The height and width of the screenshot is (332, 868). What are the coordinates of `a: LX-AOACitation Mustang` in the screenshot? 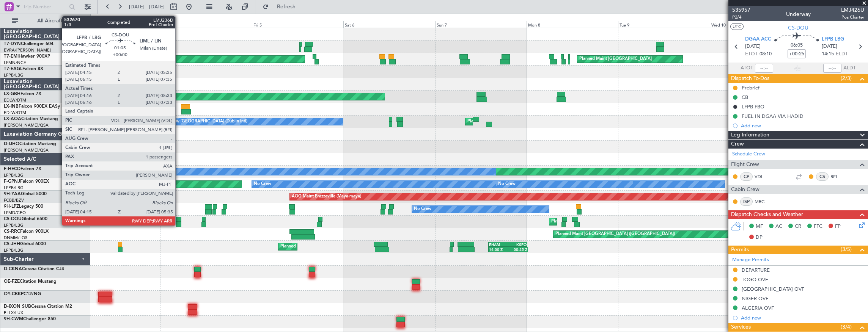 It's located at (31, 119).